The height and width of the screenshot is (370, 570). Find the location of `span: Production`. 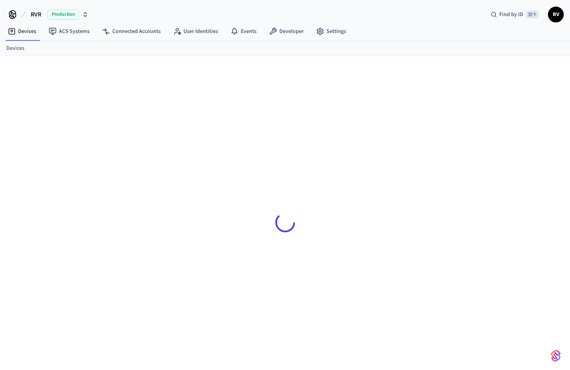

span: Production is located at coordinates (63, 15).